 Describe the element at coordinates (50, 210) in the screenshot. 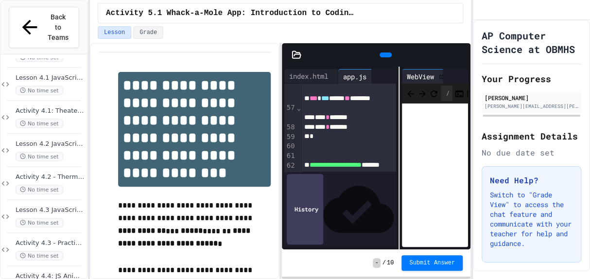

I see `span: Lesson 4.3 JavaScript Errors` at that location.